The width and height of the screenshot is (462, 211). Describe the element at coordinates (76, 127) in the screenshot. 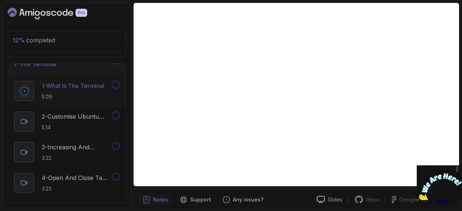

I see `p: 5:14` at that location.